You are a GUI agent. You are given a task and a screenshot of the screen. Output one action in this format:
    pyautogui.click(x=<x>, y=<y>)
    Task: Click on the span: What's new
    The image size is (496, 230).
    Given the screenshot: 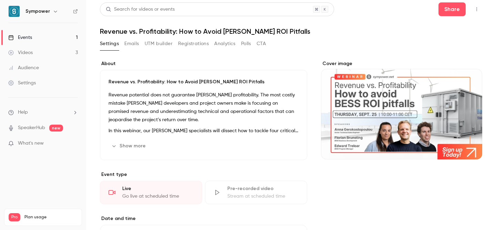 What is the action you would take?
    pyautogui.click(x=31, y=143)
    